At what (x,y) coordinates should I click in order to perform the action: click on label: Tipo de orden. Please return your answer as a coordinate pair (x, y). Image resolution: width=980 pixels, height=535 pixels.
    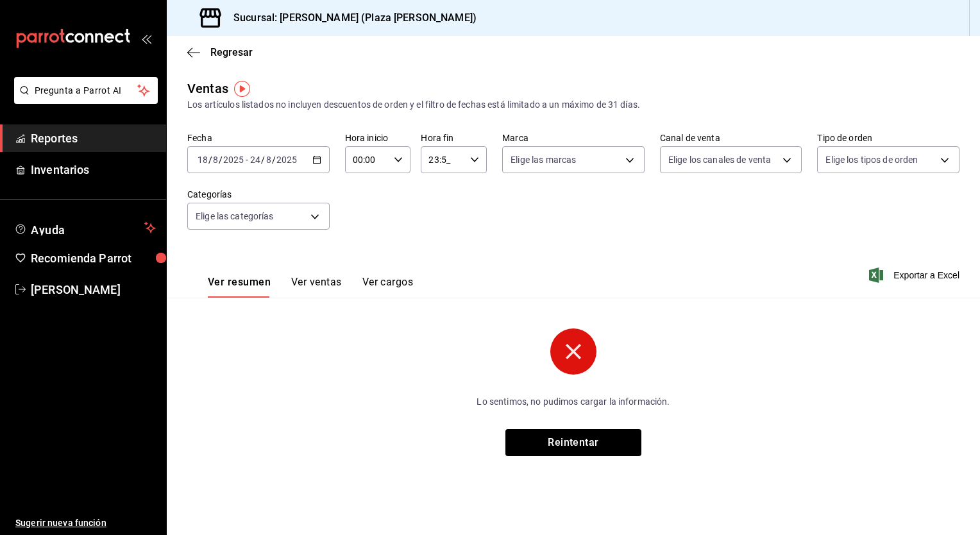
    Looking at the image, I should click on (888, 138).